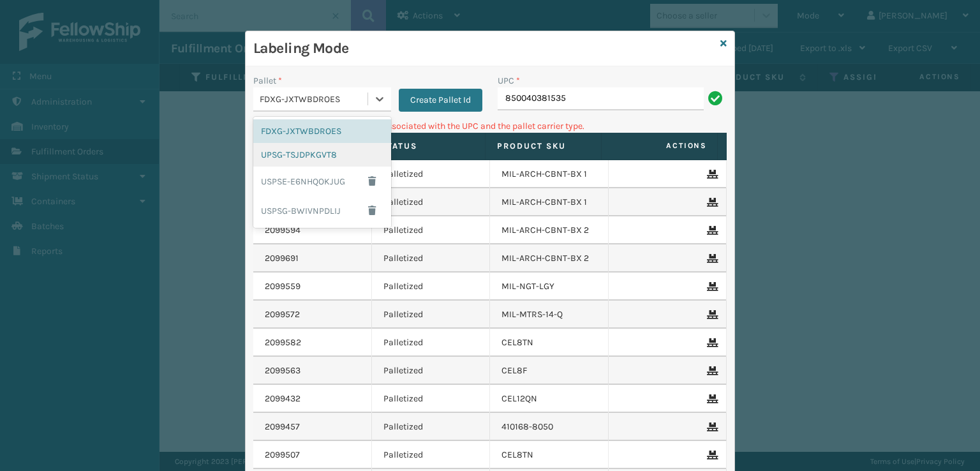  Describe the element at coordinates (283, 286) in the screenshot. I see `a: 2099559` at that location.